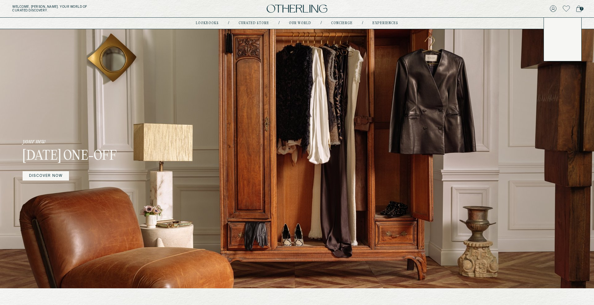 This screenshot has width=594, height=305. What do you see at coordinates (46, 176) in the screenshot?
I see `a: DISCOVER NOW` at bounding box center [46, 176].